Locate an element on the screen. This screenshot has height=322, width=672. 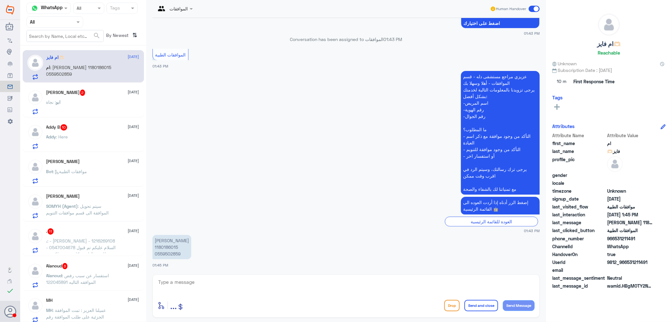
span: : موافقات الطبية is located at coordinates (70, 171).